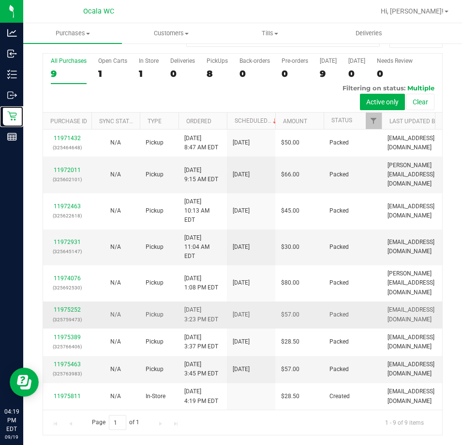 The height and width of the screenshot is (445, 462). Describe the element at coordinates (67, 147) in the screenshot. I see `p: (325464648)` at that location.